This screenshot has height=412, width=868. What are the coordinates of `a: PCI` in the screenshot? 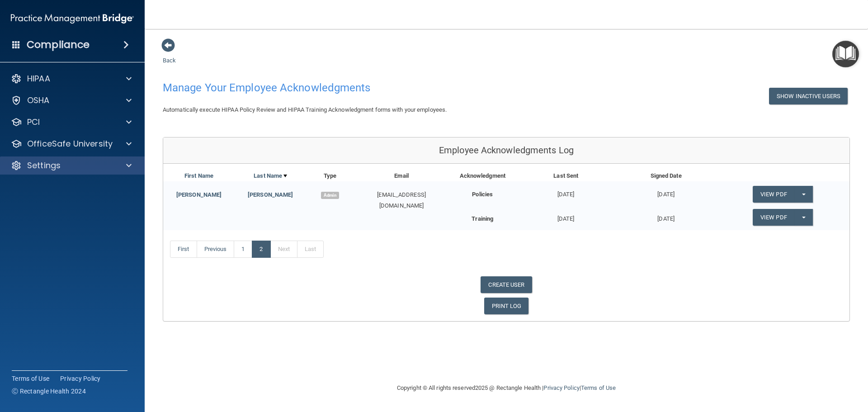 It's located at (71, 122).